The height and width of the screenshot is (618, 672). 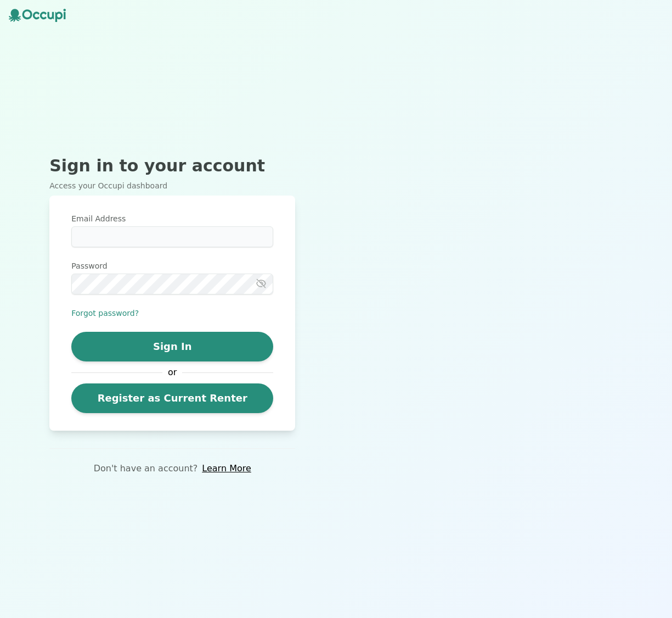 I want to click on span: or, so click(x=172, y=372).